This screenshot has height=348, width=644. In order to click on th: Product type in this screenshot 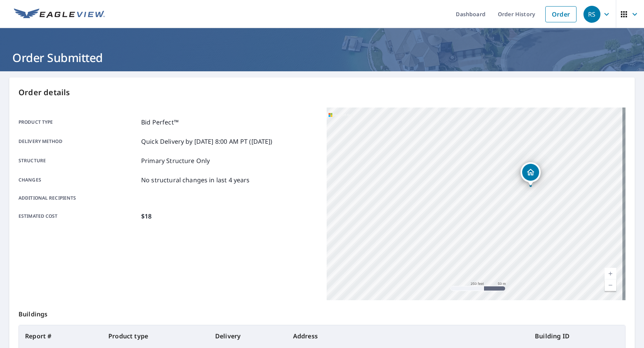, I will do `click(156, 336)`.